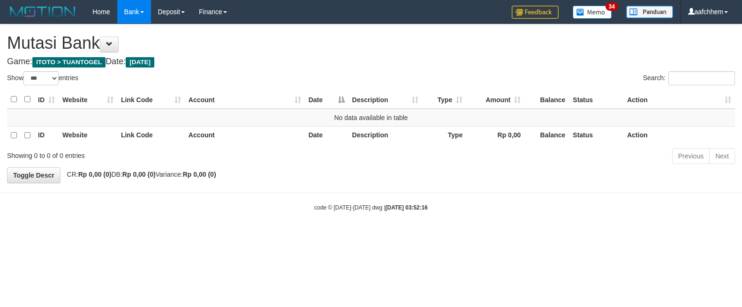  Describe the element at coordinates (701, 78) in the screenshot. I see `input: Search:` at that location.